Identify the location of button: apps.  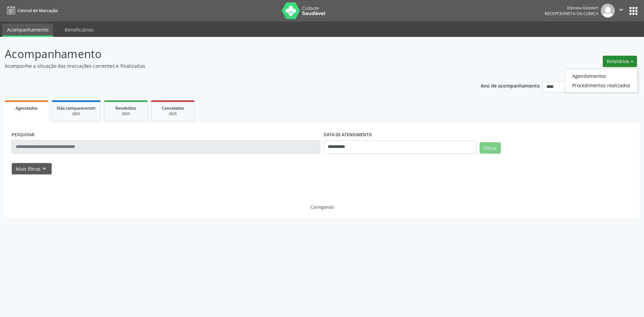
(633, 11).